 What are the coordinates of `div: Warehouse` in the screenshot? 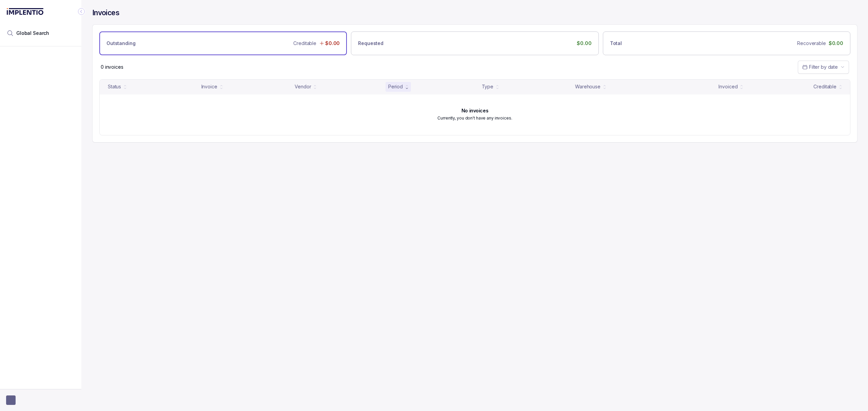 It's located at (588, 87).